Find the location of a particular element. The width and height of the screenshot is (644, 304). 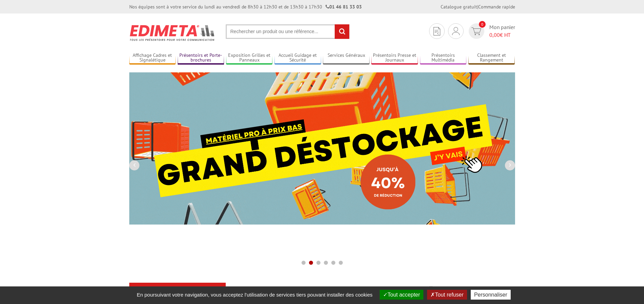

button: Tout refuser is located at coordinates (447, 295).